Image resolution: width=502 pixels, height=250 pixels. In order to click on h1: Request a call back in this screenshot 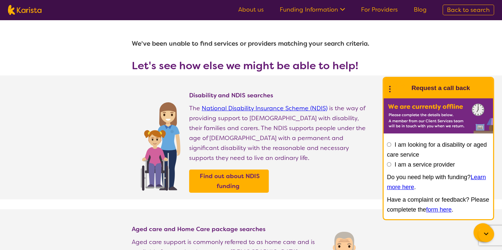, I will do `click(441, 88)`.